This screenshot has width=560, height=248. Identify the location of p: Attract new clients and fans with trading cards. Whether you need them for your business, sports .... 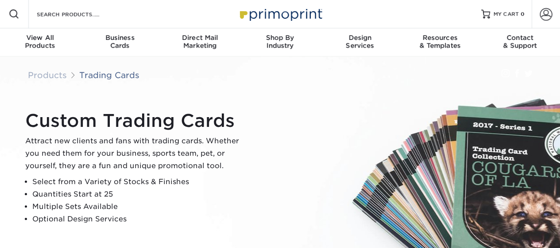
(136, 153).